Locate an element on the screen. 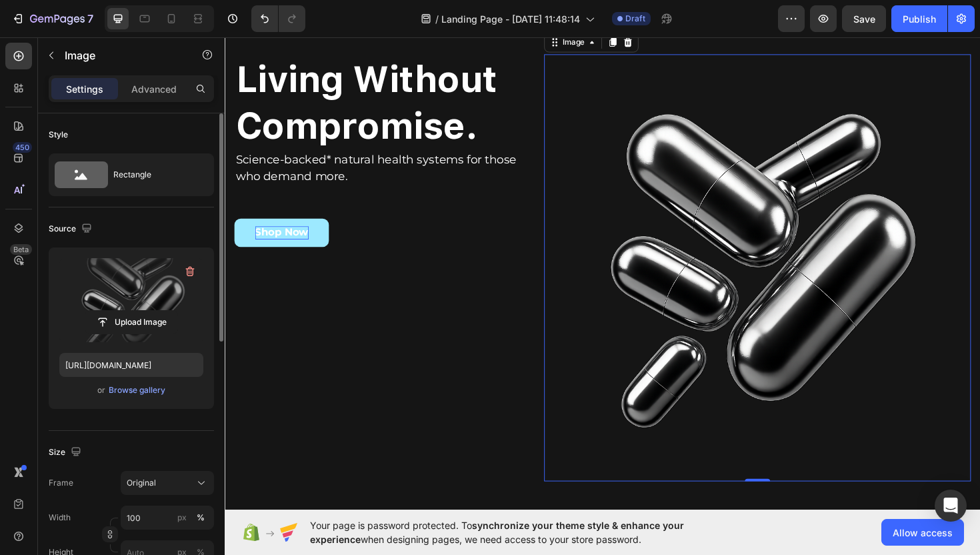  div: Beta is located at coordinates (21, 250).